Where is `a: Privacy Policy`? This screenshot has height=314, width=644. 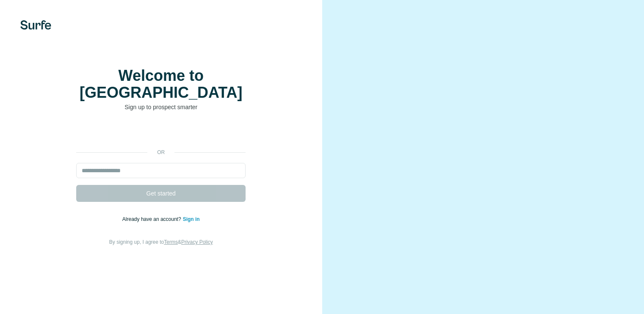 a: Privacy Policy is located at coordinates (197, 242).